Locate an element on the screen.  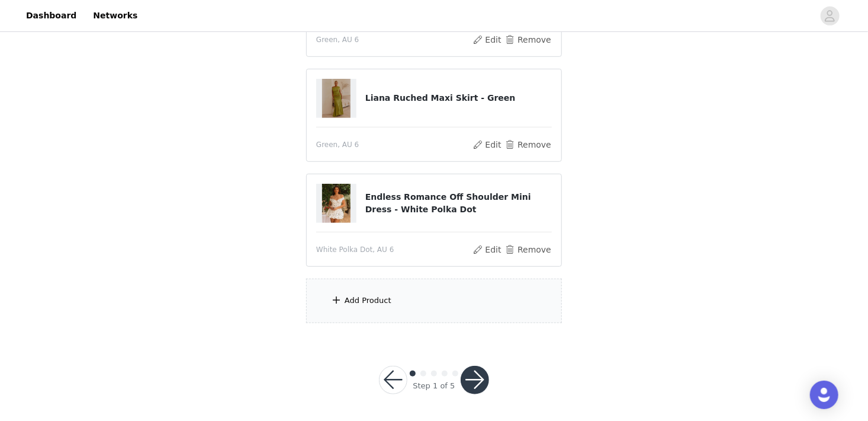
span: White Polka Dot, AU 6 is located at coordinates (355, 250).